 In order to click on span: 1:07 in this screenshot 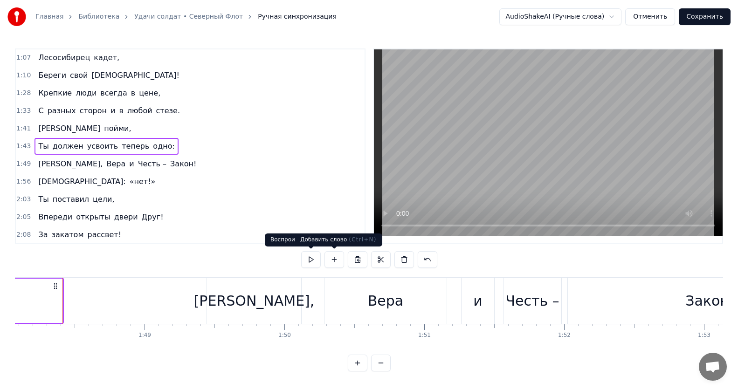, I will do `click(23, 58)`.